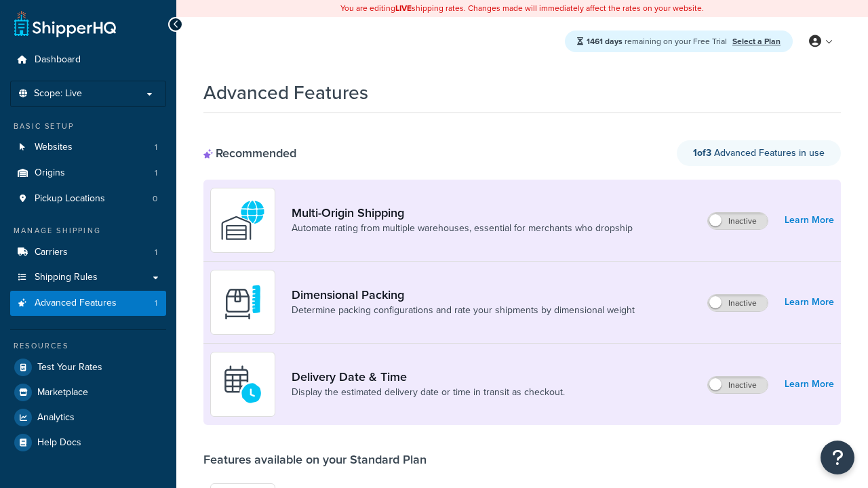 The height and width of the screenshot is (488, 868). I want to click on a: Dashboard, so click(88, 59).